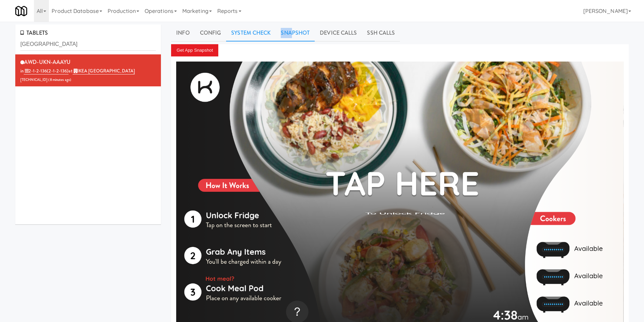 Image resolution: width=644 pixels, height=322 pixels. I want to click on span: in, so click(45, 71).